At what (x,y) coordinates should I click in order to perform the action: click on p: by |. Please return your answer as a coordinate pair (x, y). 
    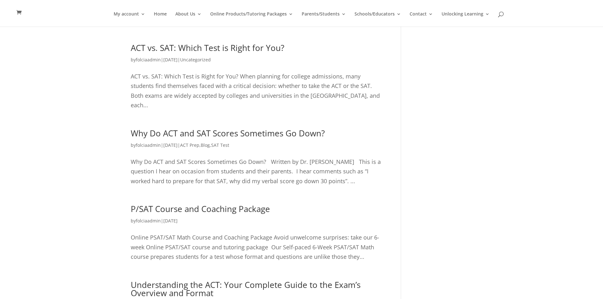
    Looking at the image, I should click on (256, 223).